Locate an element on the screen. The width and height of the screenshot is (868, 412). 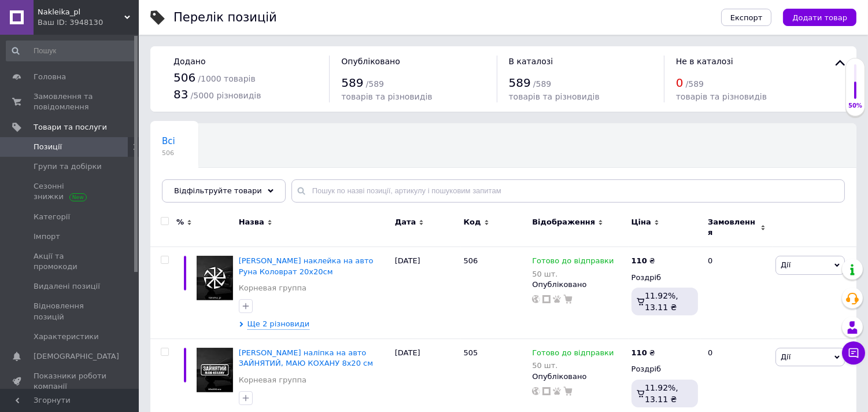
span: Замовлення is located at coordinates (733, 228).